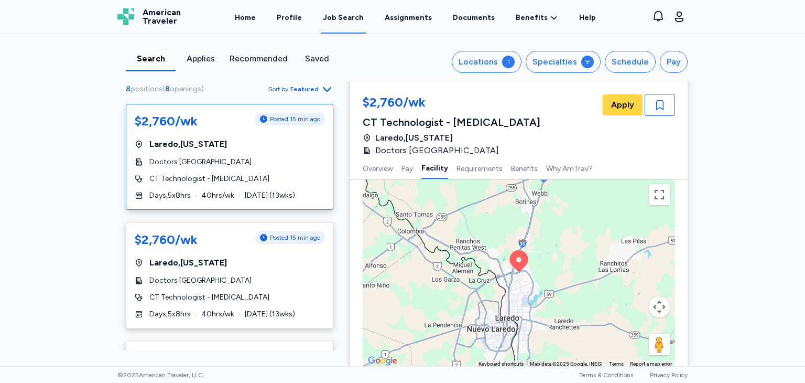 Image resolution: width=805 pixels, height=383 pixels. What do you see at coordinates (165, 358) in the screenshot?
I see `div: $2,281/wk` at bounding box center [165, 358].